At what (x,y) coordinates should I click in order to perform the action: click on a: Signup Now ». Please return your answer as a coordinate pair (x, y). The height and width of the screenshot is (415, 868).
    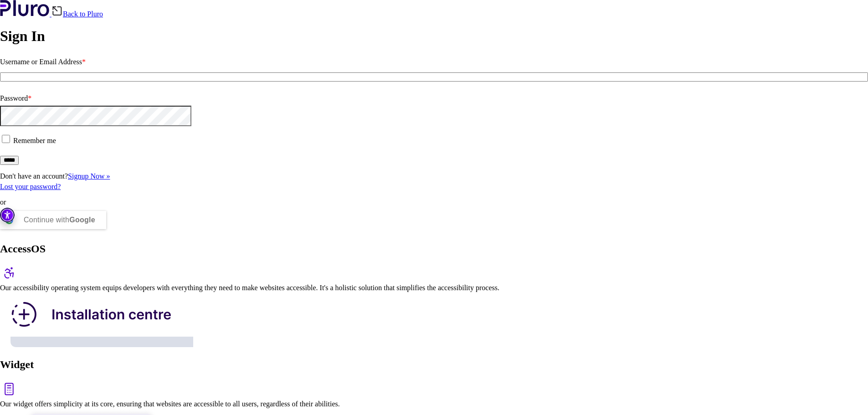
    Looking at the image, I should click on (89, 176).